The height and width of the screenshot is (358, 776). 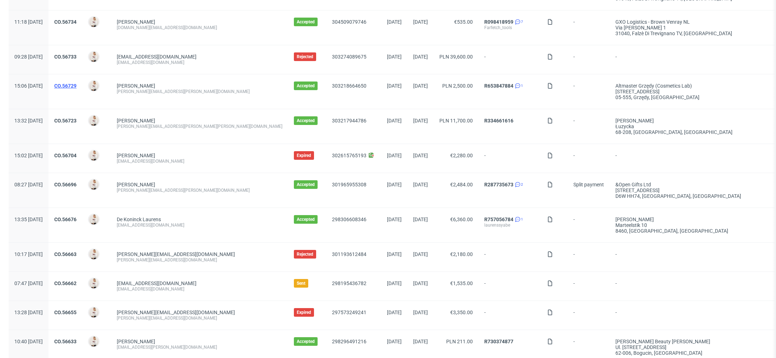 What do you see at coordinates (349, 220) in the screenshot?
I see `a: 298306608346` at bounding box center [349, 220].